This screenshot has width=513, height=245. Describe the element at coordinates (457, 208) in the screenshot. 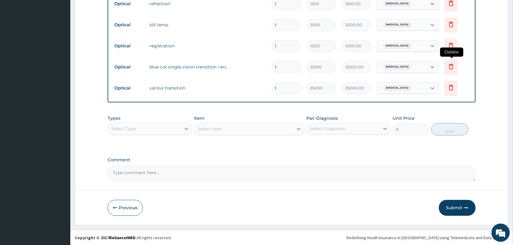

I see `button: Submit` at that location.